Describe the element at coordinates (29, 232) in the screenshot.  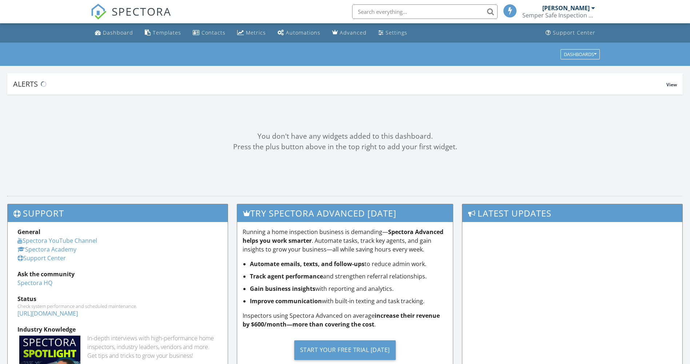
I see `strong: General` at that location.